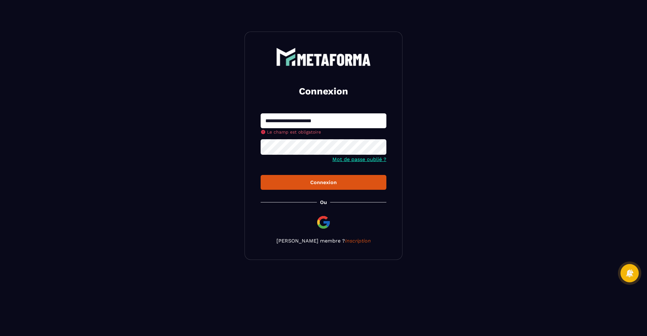 The width and height of the screenshot is (647, 336). Describe the element at coordinates (324, 57) in the screenshot. I see `a: logo` at that location.